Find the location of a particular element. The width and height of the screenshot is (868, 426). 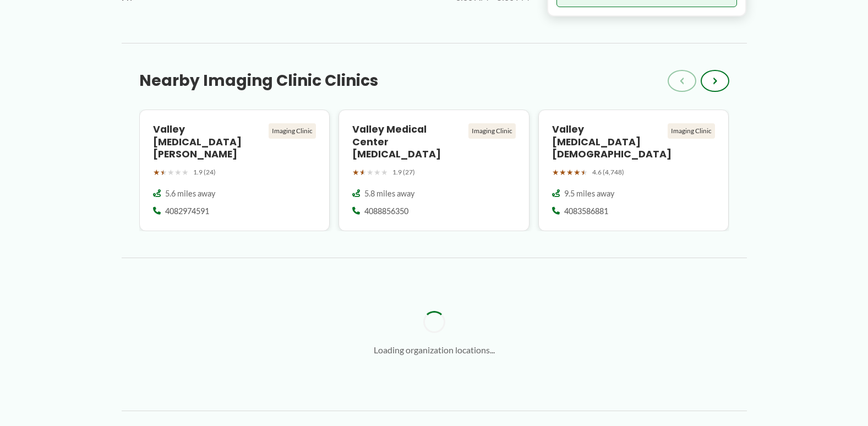

p: Loading organization locations... is located at coordinates (435, 350).